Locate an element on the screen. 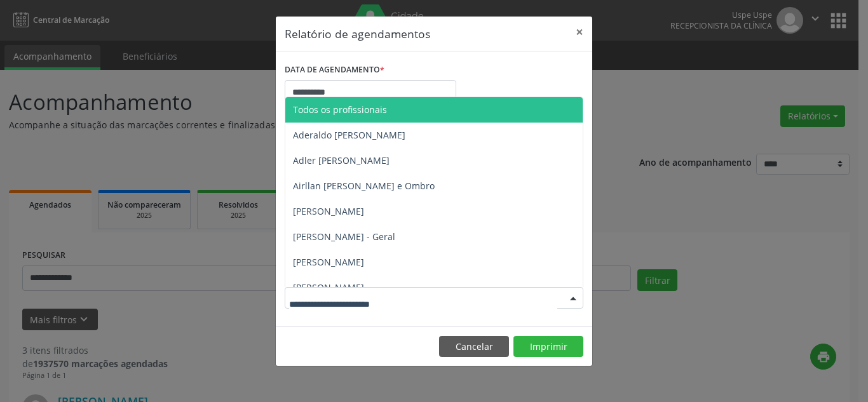 The height and width of the screenshot is (402, 868). label: DATA DE AGENDAMENTO is located at coordinates (334, 70).